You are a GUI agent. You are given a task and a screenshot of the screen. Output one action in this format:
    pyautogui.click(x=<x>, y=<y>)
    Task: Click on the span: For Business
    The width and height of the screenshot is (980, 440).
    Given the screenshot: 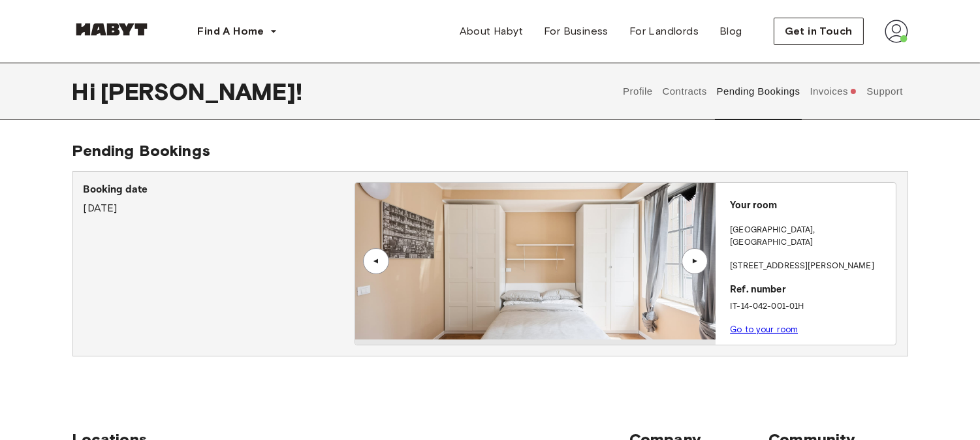 What is the action you would take?
    pyautogui.click(x=576, y=32)
    